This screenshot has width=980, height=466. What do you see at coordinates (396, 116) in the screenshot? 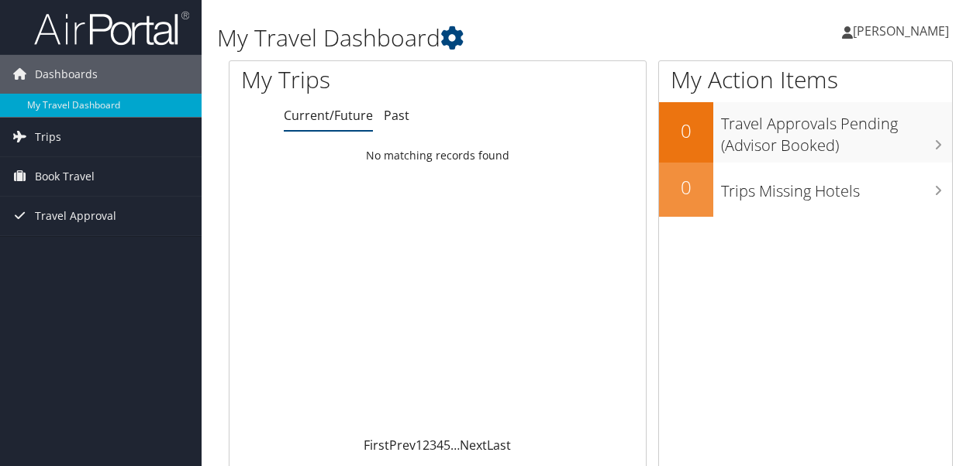
I see `a: Past` at bounding box center [396, 116].